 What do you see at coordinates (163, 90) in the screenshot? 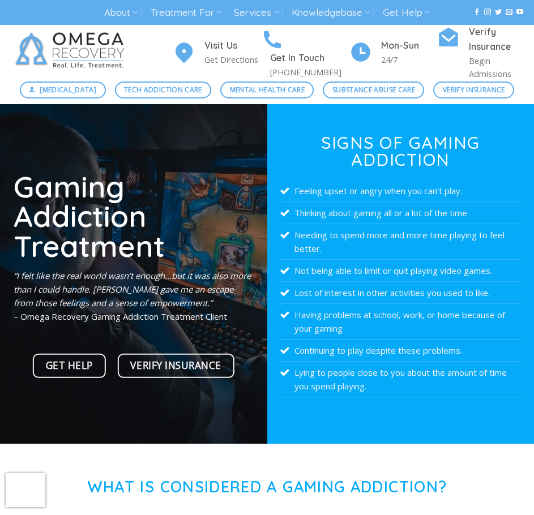
I see `span: Tech Addiction Care` at bounding box center [163, 90].